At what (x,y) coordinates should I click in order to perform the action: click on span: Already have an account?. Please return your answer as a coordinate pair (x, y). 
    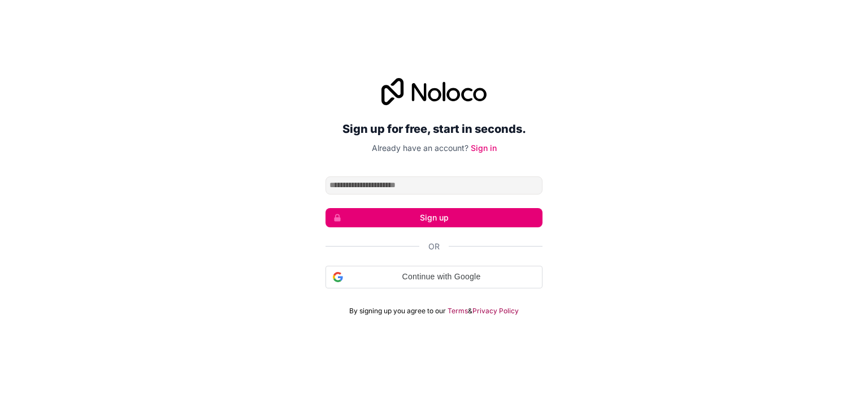
    Looking at the image, I should click on (419, 147).